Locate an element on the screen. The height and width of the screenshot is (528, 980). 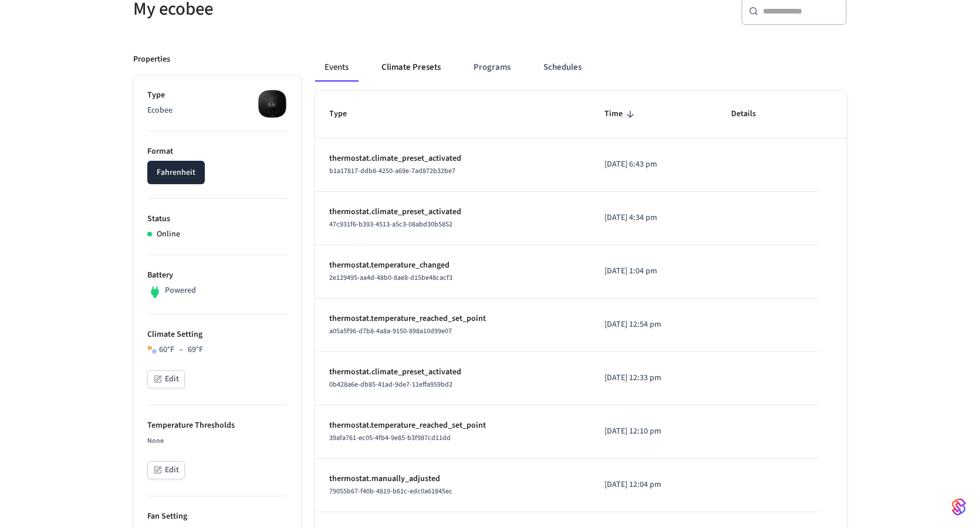
p: Battery is located at coordinates (217, 276).